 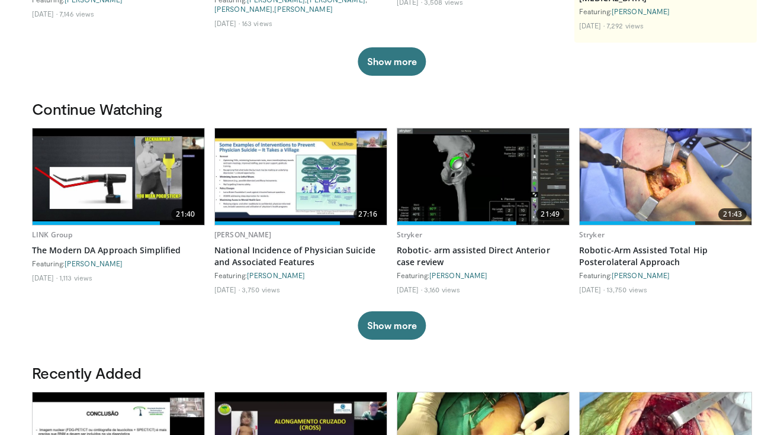 I want to click on li: 3,160 views, so click(x=442, y=290).